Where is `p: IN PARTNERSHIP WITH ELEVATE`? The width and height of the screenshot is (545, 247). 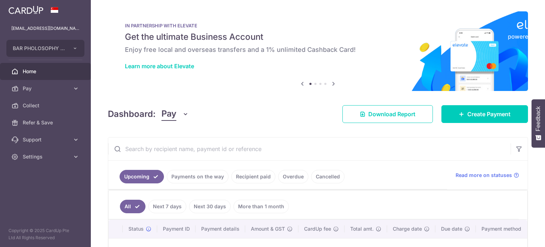
p: IN PARTNERSHIP WITH ELEVATE is located at coordinates (318, 26).